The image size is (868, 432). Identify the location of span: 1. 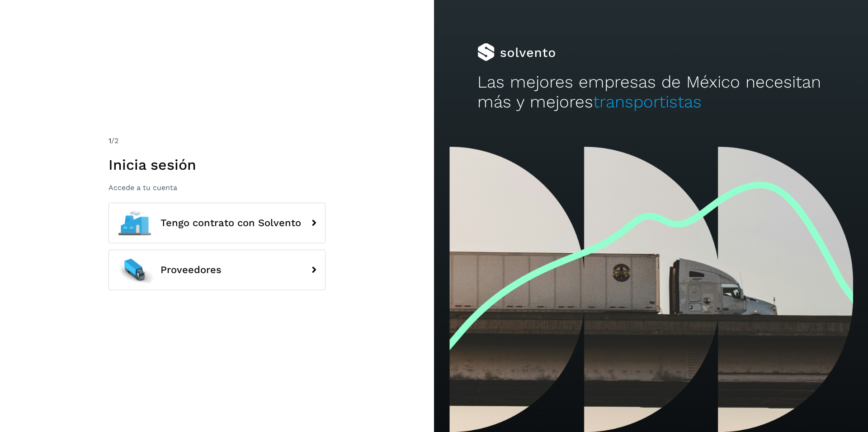
(110, 141).